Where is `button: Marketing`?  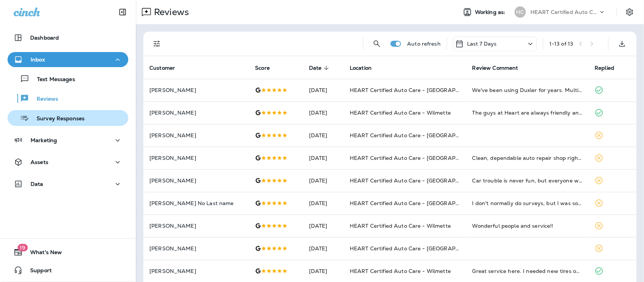 button: Marketing is located at coordinates (68, 140).